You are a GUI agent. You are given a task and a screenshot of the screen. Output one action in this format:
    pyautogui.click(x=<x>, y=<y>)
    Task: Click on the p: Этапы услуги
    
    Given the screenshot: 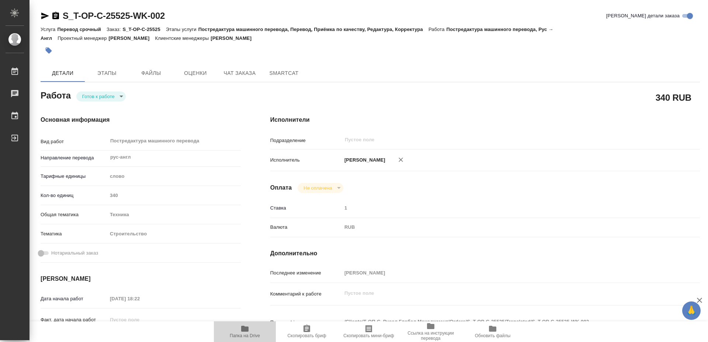 What is the action you would take?
    pyautogui.click(x=182, y=29)
    